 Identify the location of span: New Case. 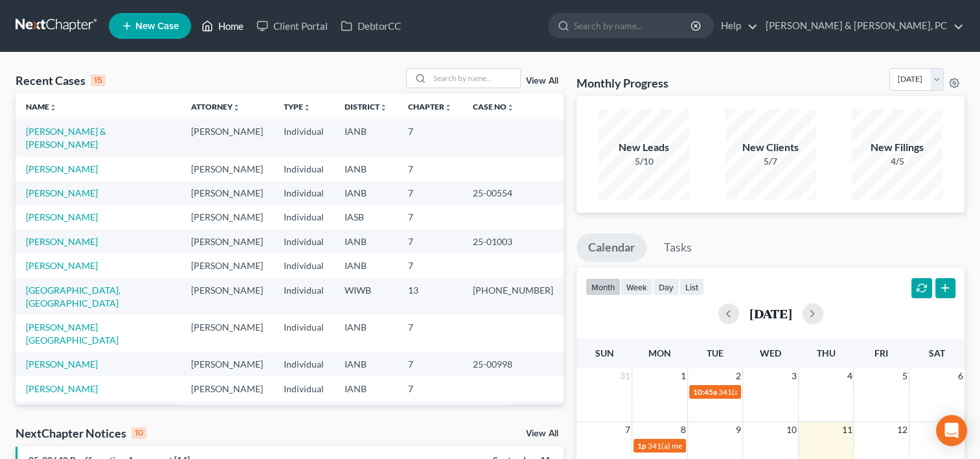
(157, 26).